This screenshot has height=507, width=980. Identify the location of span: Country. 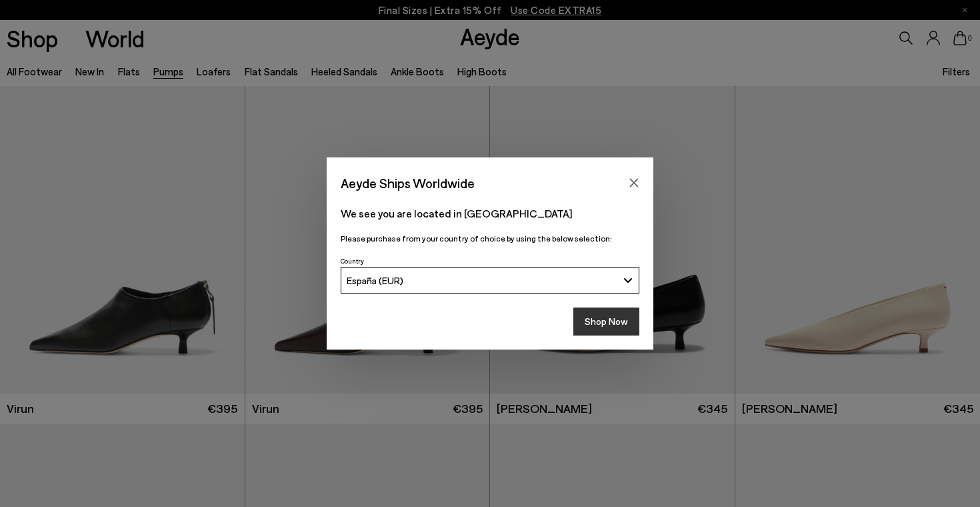
(352, 261).